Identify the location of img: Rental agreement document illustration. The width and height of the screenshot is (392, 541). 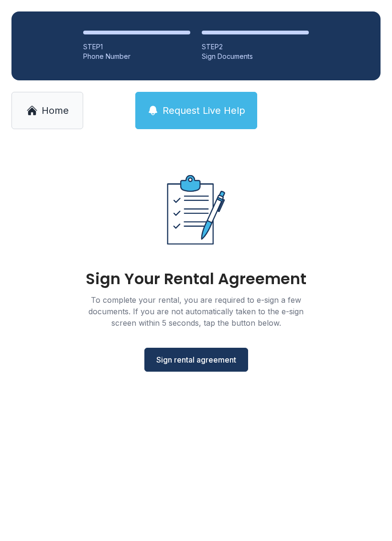
(196, 209).